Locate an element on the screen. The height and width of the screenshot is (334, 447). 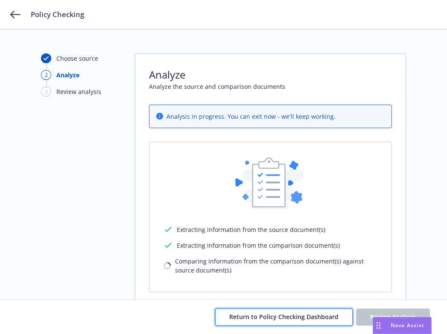
div: Analyze is located at coordinates (68, 75).